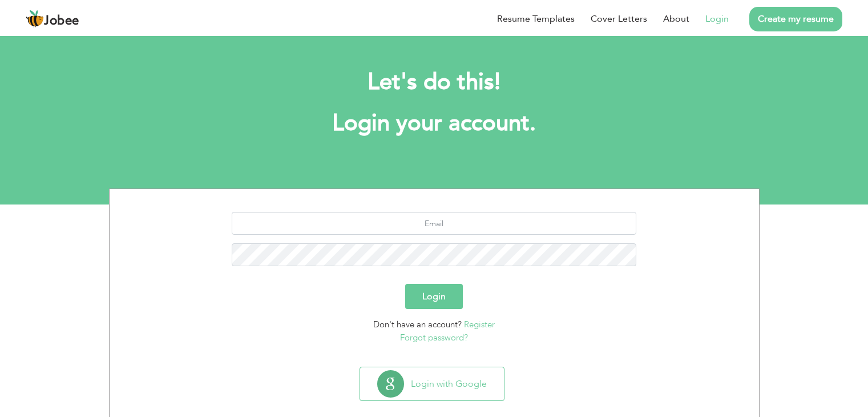  Describe the element at coordinates (53, 19) in the screenshot. I see `a: Jobee` at that location.